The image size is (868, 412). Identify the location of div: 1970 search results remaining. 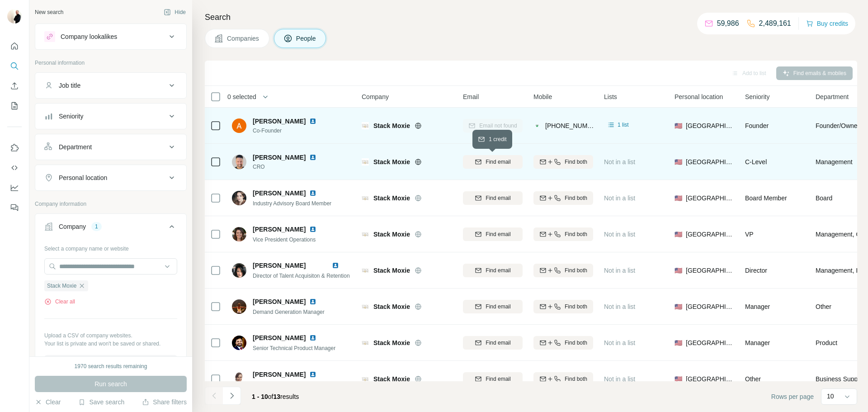
(111, 366).